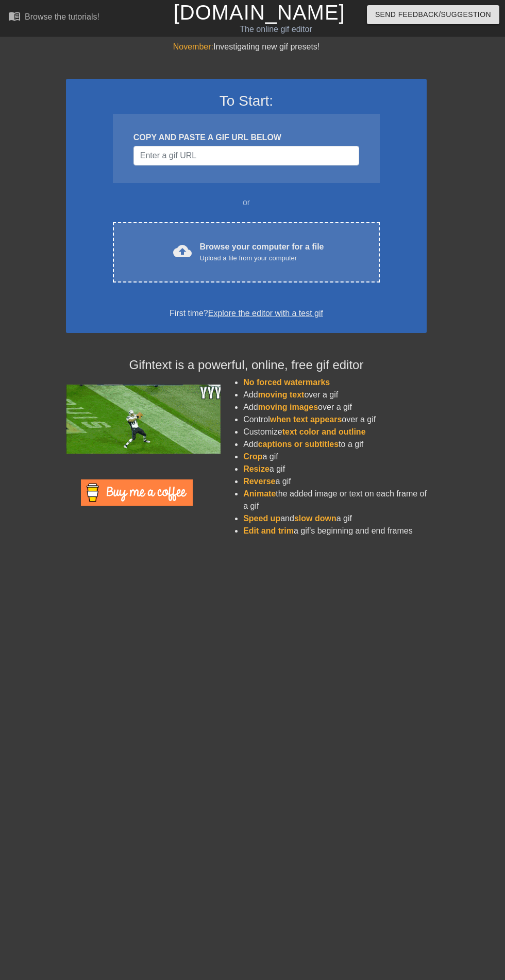 This screenshot has width=505, height=980. What do you see at coordinates (335, 500) in the screenshot?
I see `li: the added image or text on each frame of a gif` at bounding box center [335, 500].